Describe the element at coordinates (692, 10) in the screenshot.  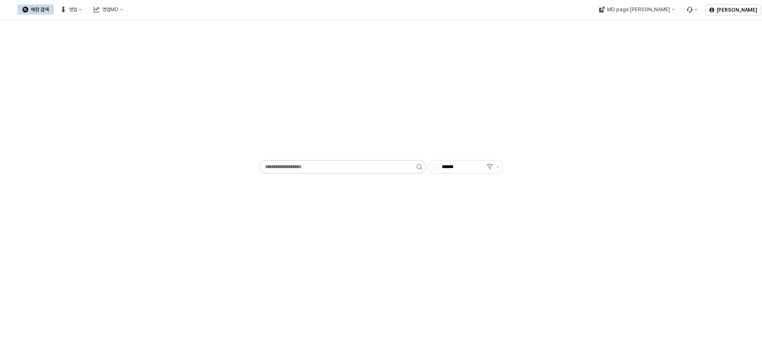
I see `div: Menu item 6` at that location.